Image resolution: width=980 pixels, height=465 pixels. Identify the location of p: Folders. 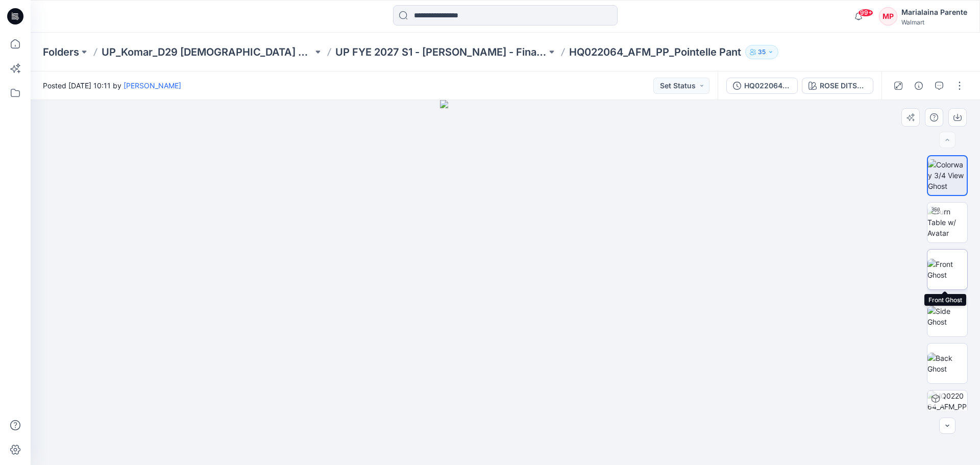
(61, 52).